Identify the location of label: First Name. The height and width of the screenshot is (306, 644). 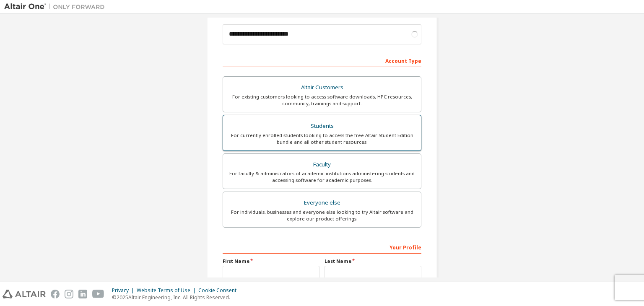
(271, 261).